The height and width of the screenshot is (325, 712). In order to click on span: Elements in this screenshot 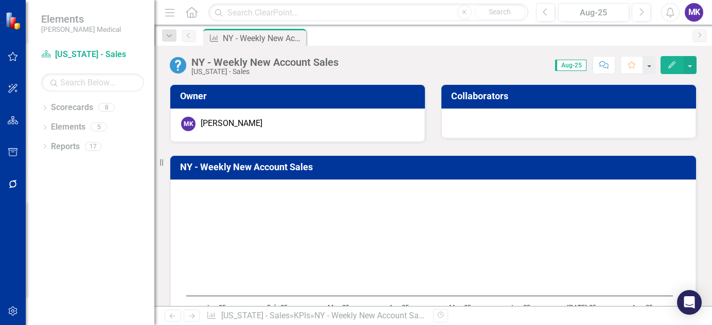, I will do `click(81, 19)`.